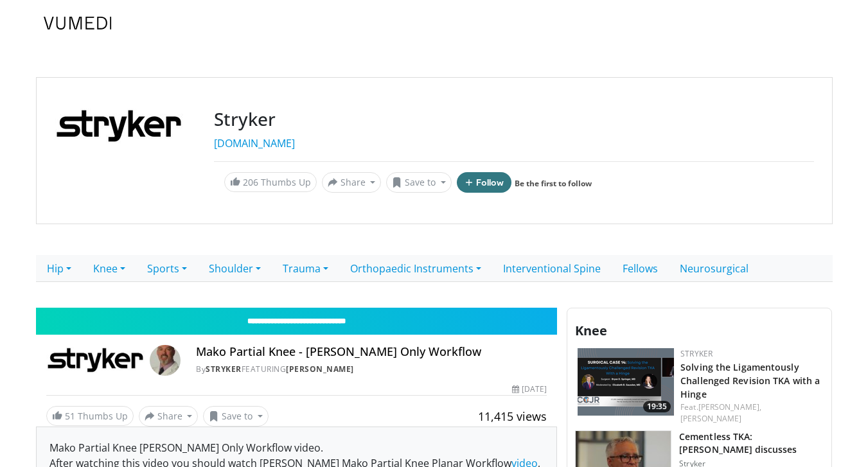  What do you see at coordinates (167, 268) in the screenshot?
I see `a: Sports` at bounding box center [167, 268].